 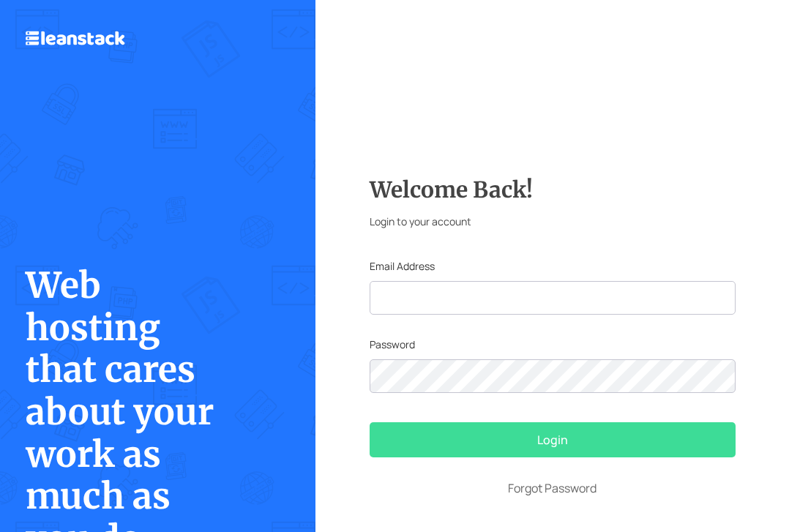 What do you see at coordinates (402, 266) in the screenshot?
I see `label: Email Address` at bounding box center [402, 266].